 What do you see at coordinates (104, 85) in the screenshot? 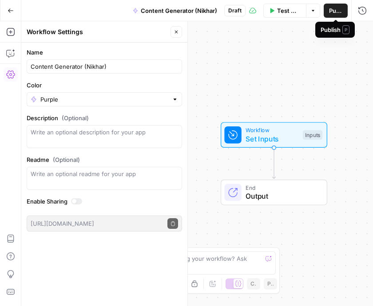
I see `label: Color` at bounding box center [104, 85].